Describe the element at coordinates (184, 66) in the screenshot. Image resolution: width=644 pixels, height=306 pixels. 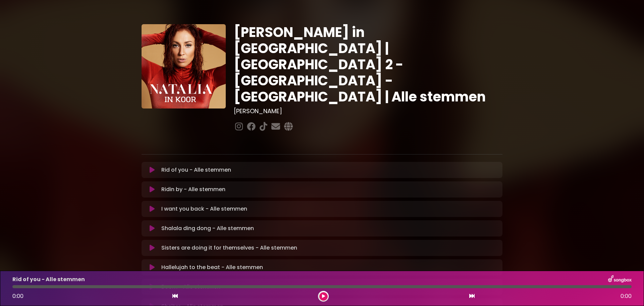
I see `img: YTVS25JmS9CLUqXqkEhs` at that location.